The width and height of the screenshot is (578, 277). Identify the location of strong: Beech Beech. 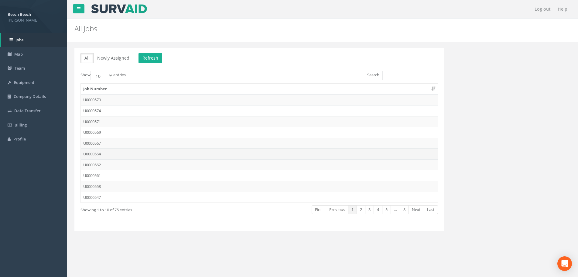
(19, 14).